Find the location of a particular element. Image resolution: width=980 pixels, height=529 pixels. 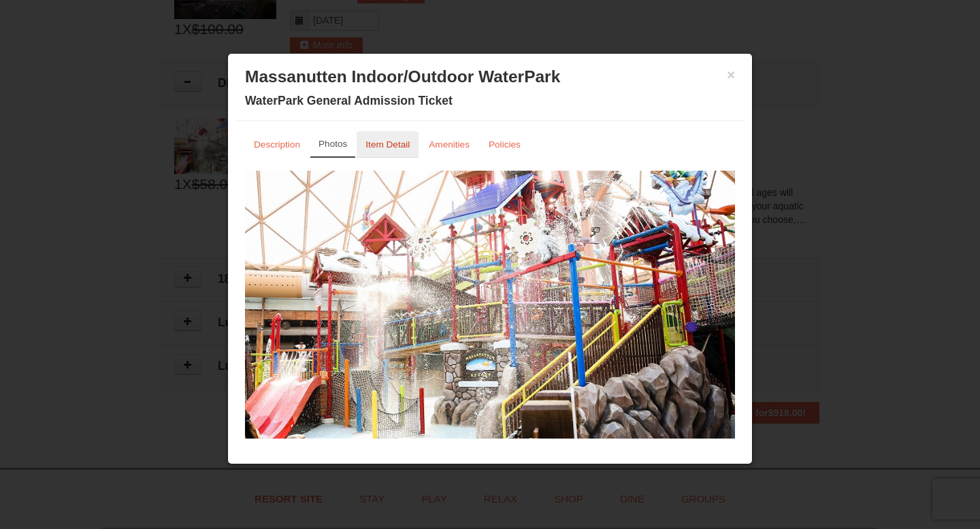

small: Description is located at coordinates (277, 144).